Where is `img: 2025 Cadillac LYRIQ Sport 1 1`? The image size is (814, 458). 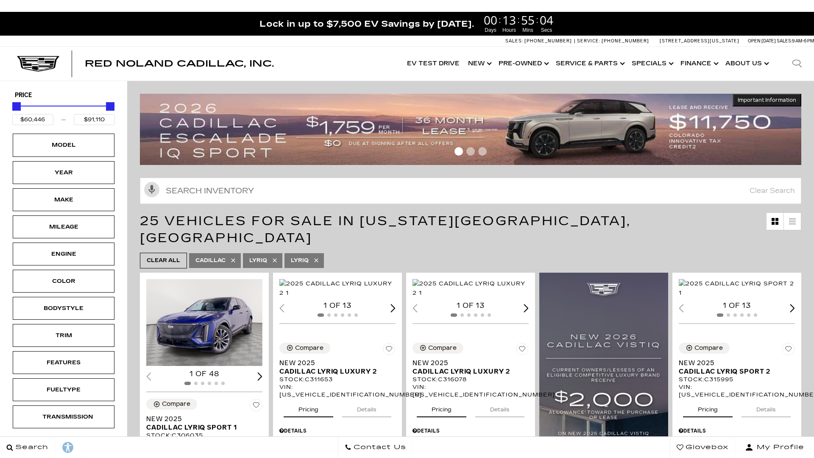
img: 2025 Cadillac LYRIQ Sport 1 1 is located at coordinates (204, 323).